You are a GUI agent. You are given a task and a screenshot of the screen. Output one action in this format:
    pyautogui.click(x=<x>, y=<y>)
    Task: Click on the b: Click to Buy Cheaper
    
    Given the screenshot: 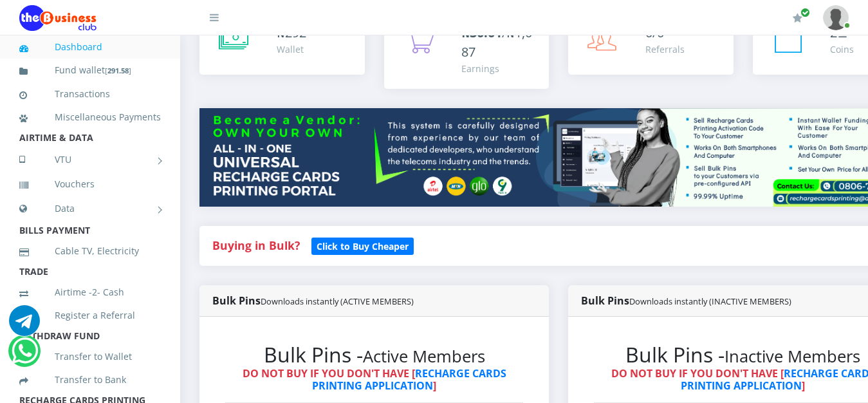 What is the action you would take?
    pyautogui.click(x=362, y=246)
    